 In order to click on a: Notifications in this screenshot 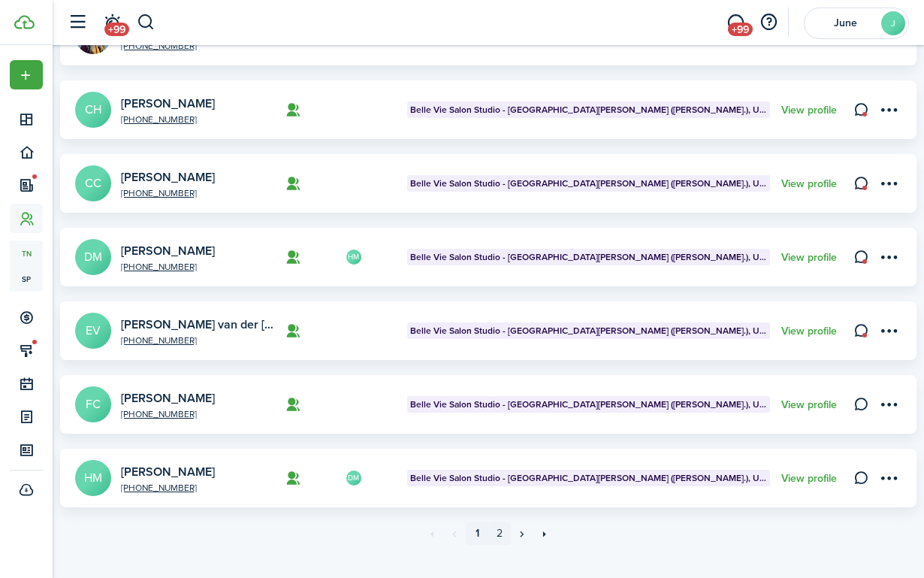, I will do `click(112, 23)`.